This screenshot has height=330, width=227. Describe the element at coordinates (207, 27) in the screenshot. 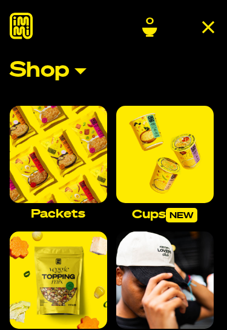

I see `button: close menu` at that location.